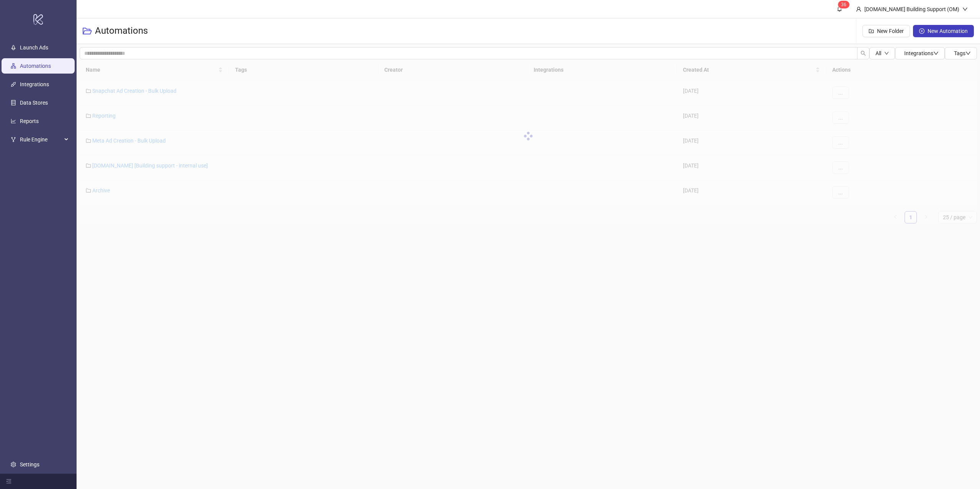  Describe the element at coordinates (34, 84) in the screenshot. I see `a: Integrations` at that location.